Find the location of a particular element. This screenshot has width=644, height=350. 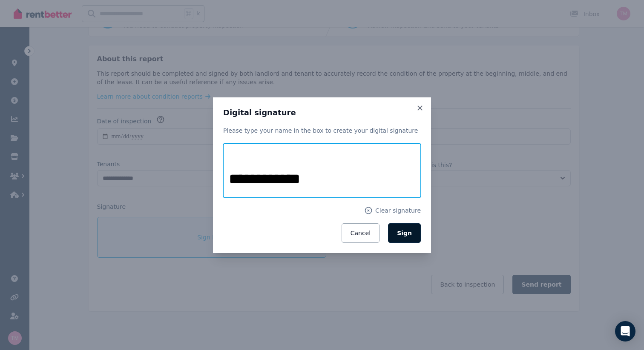

button: Cancel is located at coordinates (360, 233).